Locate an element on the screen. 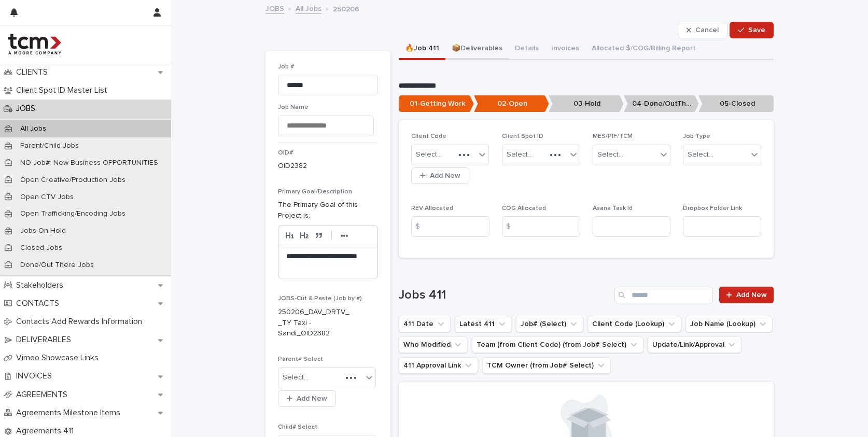  h1: Jobs 411 is located at coordinates (505, 295).